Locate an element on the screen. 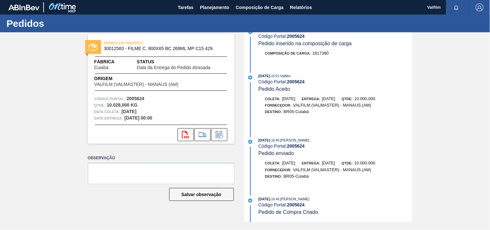  span: Origem is located at coordinates (146, 79).